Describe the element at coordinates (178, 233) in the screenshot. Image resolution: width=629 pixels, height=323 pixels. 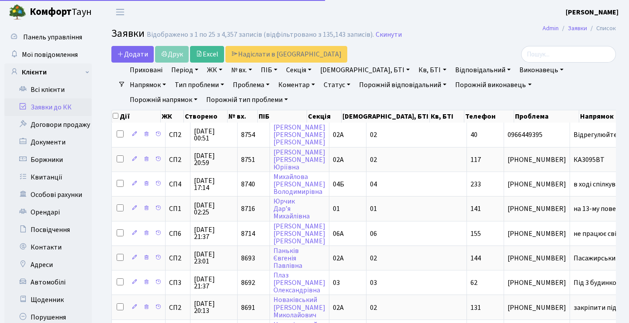
I see `span: СП6` at that location.